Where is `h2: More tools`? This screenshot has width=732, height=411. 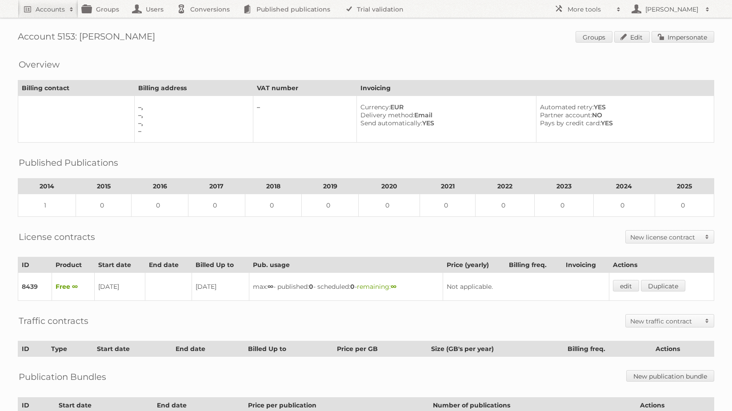
h2: More tools is located at coordinates (590, 9).